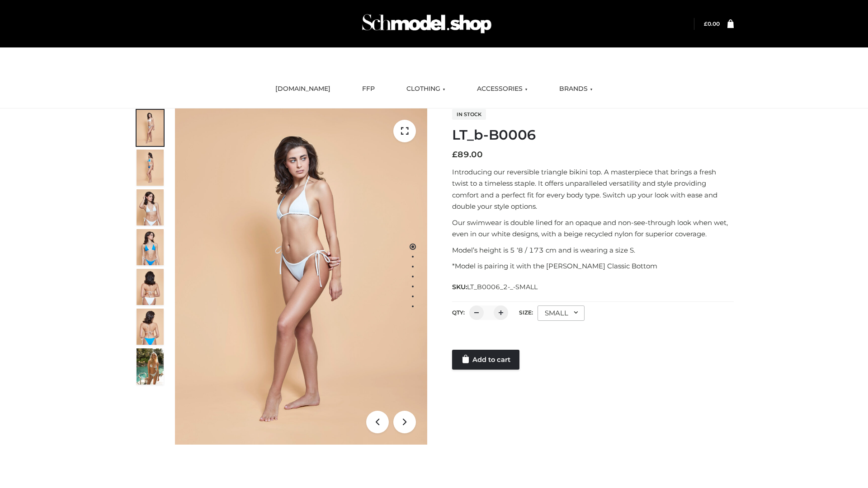 This screenshot has width=868, height=488. I want to click on label: QTY:, so click(458, 313).